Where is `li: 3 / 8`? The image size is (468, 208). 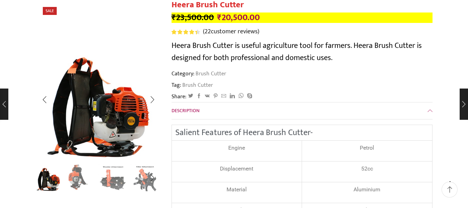
li: 3 / 8 is located at coordinates (113, 178).